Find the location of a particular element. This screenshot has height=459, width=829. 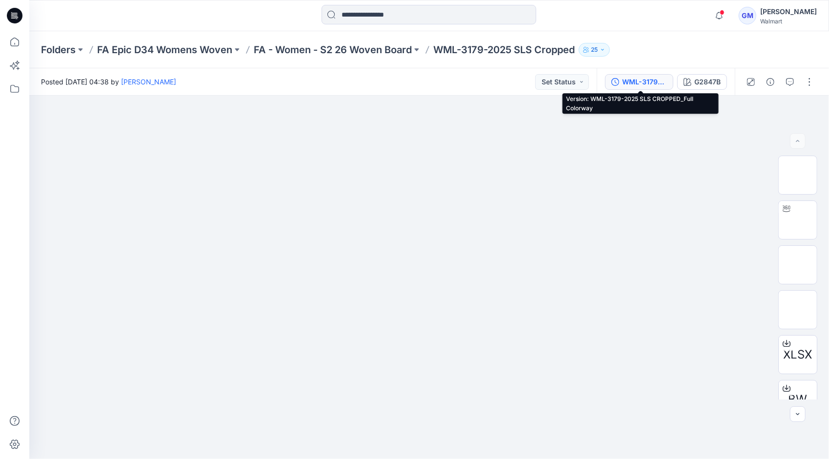

p: WML-3179-2025 SLS Cropped is located at coordinates (504, 50).